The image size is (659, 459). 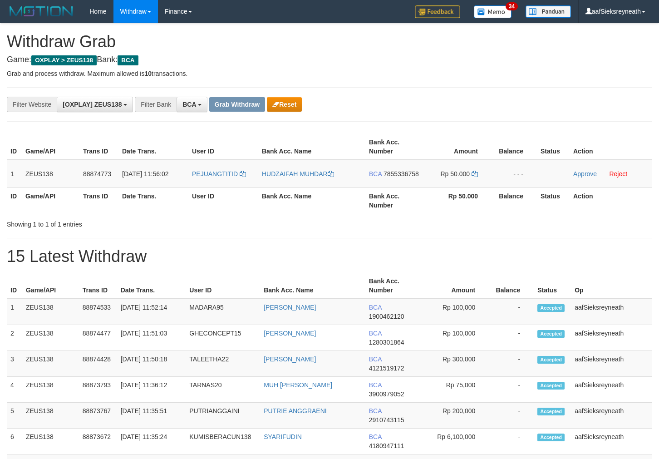 I want to click on h1: Withdraw Grab, so click(x=329, y=42).